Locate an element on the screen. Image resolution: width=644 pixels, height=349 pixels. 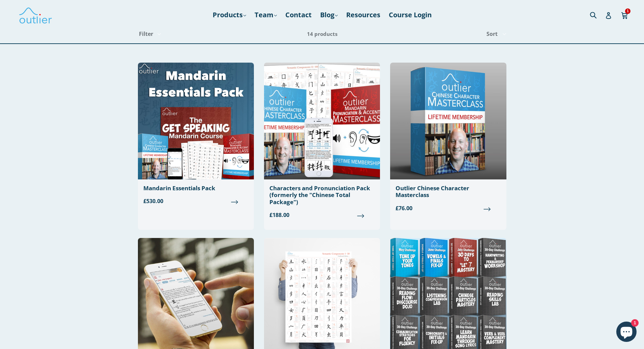
span: £530.00 is located at coordinates (196, 200).